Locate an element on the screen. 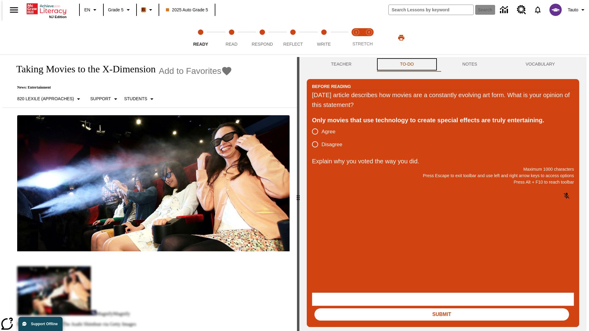 The width and height of the screenshot is (589, 331). div: Home is located at coordinates (47, 10).